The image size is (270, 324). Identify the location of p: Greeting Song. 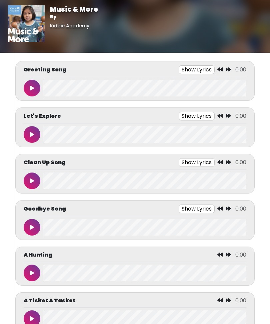
(45, 70).